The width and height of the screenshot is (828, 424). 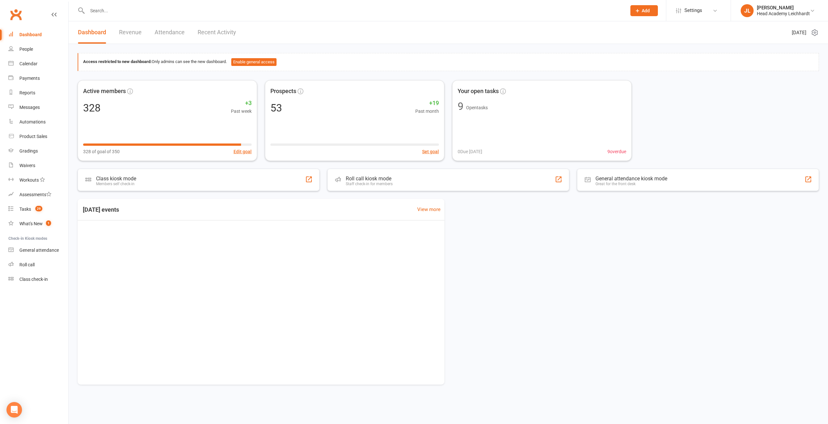 What do you see at coordinates (116, 184) in the screenshot?
I see `div: Members self check-in` at bounding box center [116, 184].